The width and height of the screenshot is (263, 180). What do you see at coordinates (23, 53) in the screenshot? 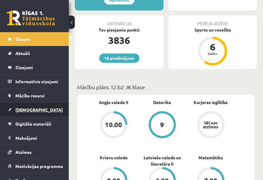
I see `span: Aktuāli` at bounding box center [23, 53].